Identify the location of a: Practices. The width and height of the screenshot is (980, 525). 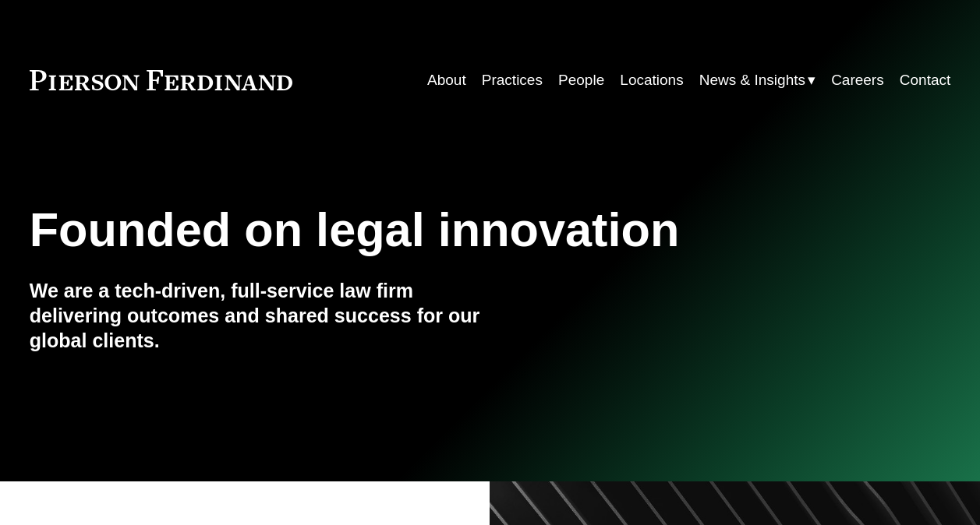
(512, 80).